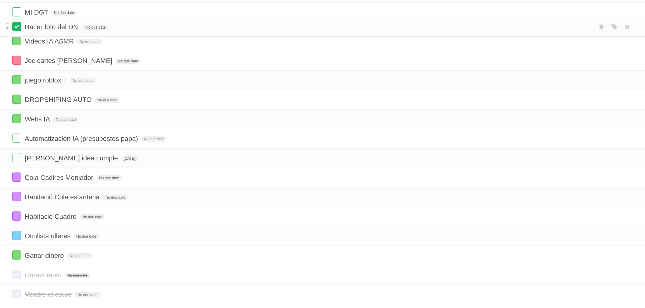 Image resolution: width=645 pixels, height=308 pixels. What do you see at coordinates (46, 80) in the screenshot?
I see `span: juego roblox !!` at bounding box center [46, 80].